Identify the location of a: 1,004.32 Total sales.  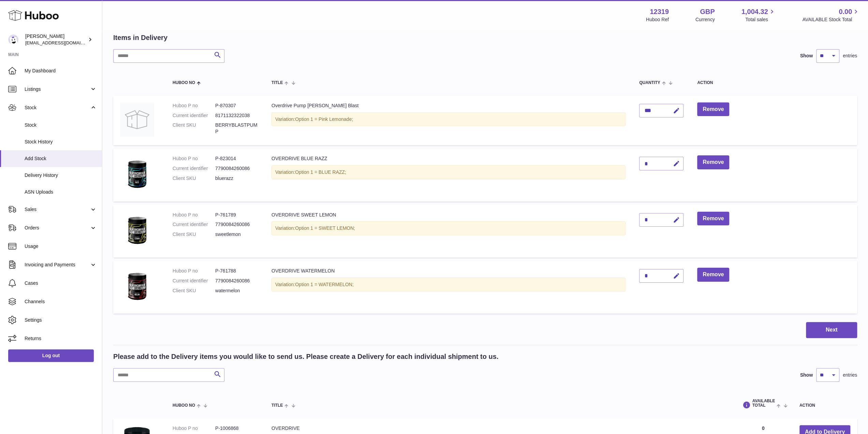
(759, 15).